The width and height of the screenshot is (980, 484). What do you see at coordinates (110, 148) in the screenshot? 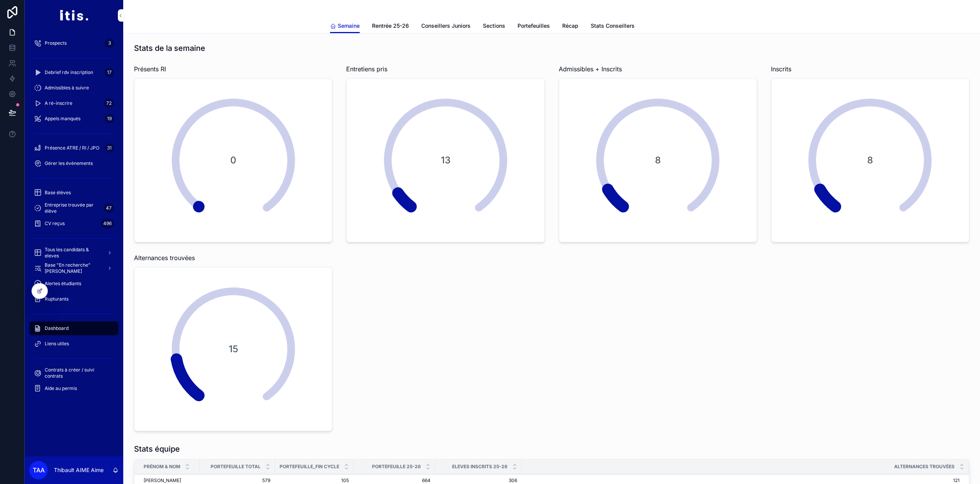
I see `div: 31` at bounding box center [110, 148].